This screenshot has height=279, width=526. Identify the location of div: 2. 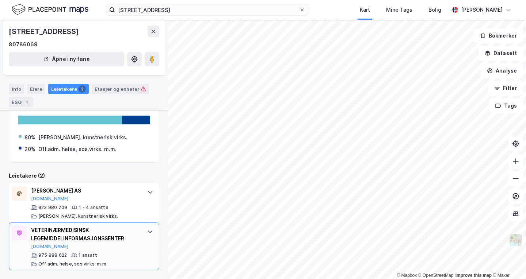
(82, 89).